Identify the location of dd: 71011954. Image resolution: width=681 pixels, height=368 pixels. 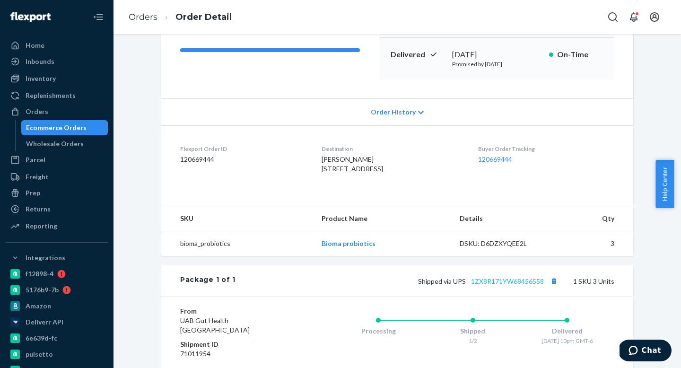
(236, 354).